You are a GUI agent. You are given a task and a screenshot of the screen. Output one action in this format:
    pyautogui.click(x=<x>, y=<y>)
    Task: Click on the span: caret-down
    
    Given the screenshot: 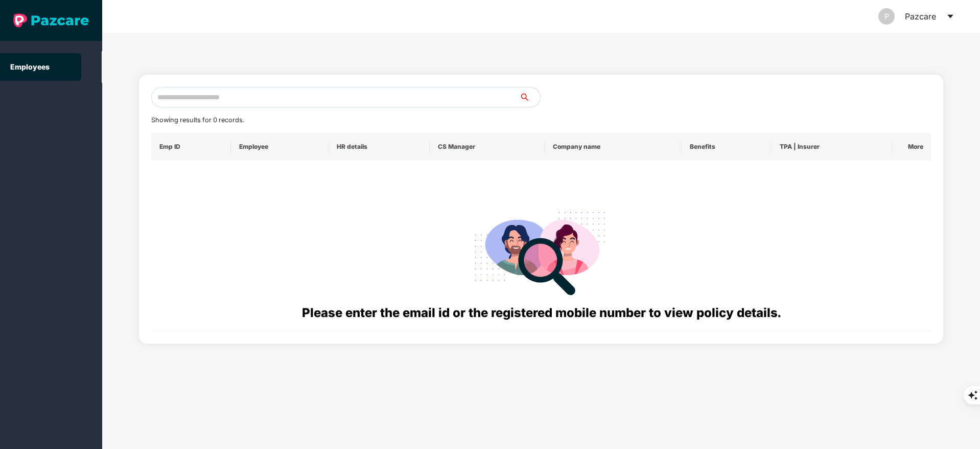 What is the action you would take?
    pyautogui.click(x=950, y=16)
    